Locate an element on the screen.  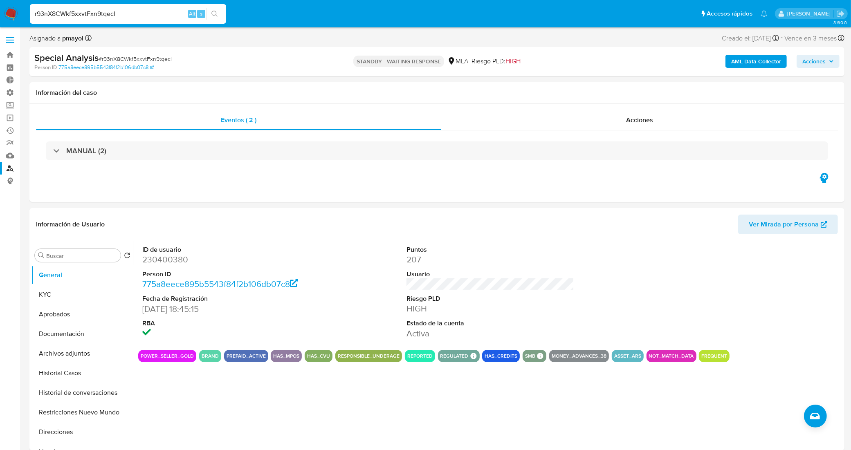
button: Volver al orden por defecto is located at coordinates (127, 257).